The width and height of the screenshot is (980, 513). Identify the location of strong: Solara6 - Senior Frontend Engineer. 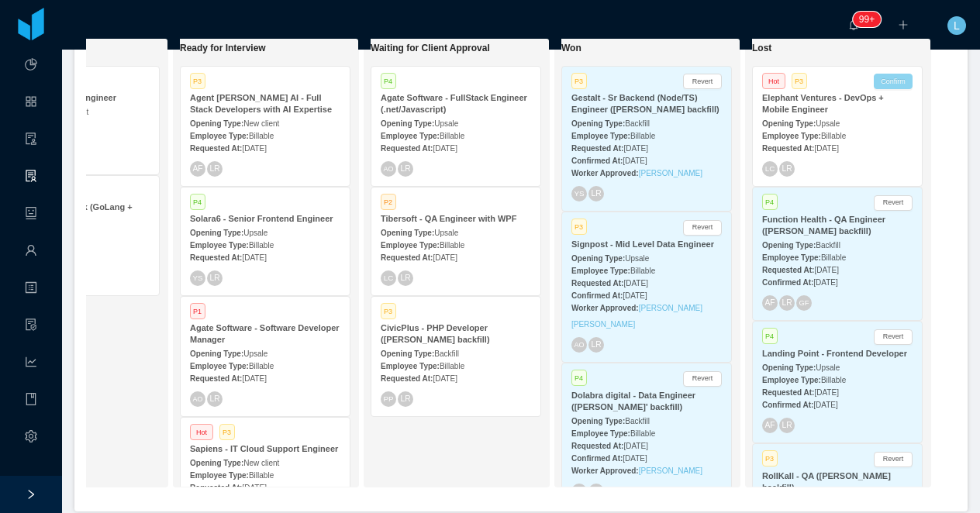
(261, 219).